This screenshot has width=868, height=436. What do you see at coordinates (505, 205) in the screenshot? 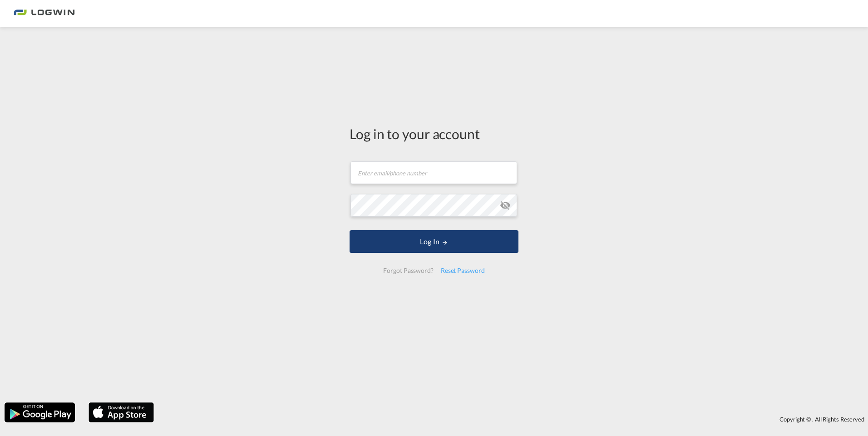
I see `md-icon: icon-eye-off` at bounding box center [505, 205].